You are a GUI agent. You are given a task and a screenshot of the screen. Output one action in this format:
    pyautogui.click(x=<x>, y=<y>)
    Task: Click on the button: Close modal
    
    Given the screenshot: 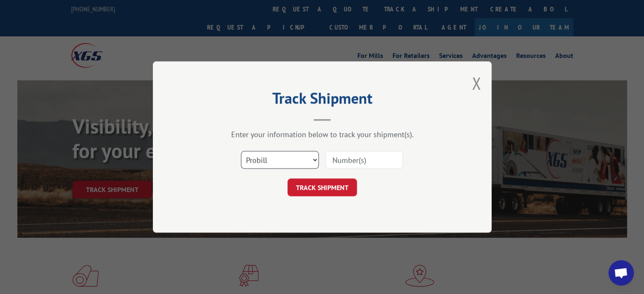 What is the action you would take?
    pyautogui.click(x=476, y=83)
    